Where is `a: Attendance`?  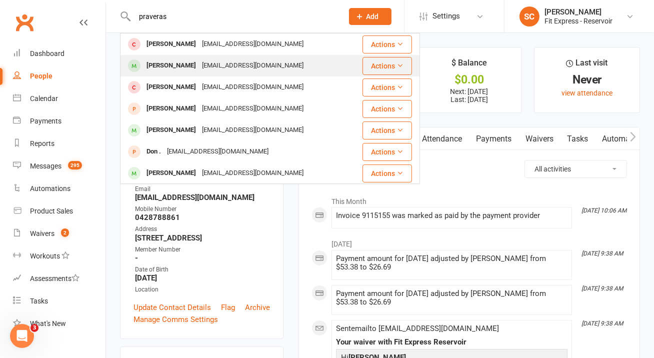 a: Attendance is located at coordinates (442, 139).